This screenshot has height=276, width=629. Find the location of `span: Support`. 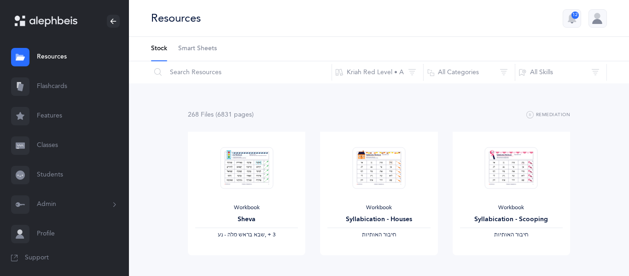

span: Support is located at coordinates (37, 258).